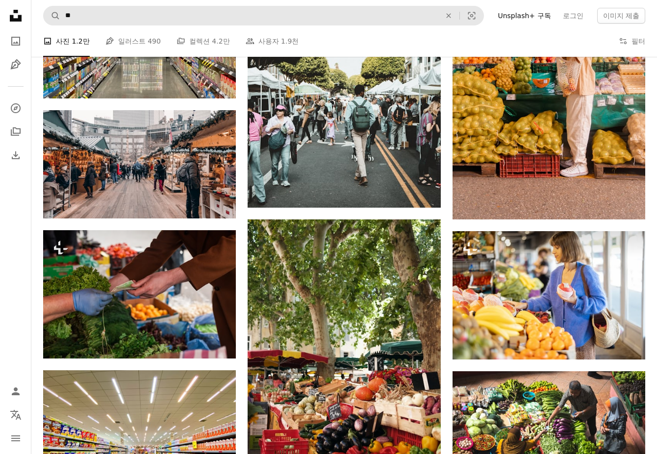  I want to click on a: 컬렉션 4.2만, so click(203, 41).